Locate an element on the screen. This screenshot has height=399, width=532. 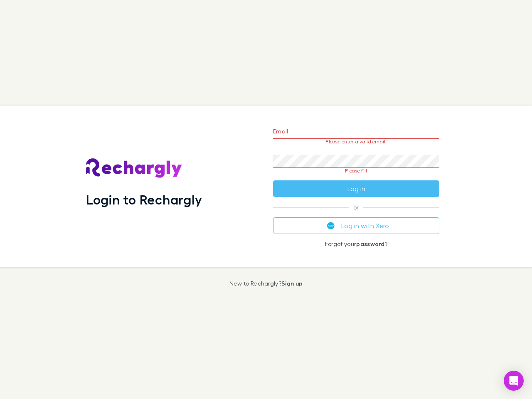
p: Please enter a valid email. is located at coordinates (356, 142).